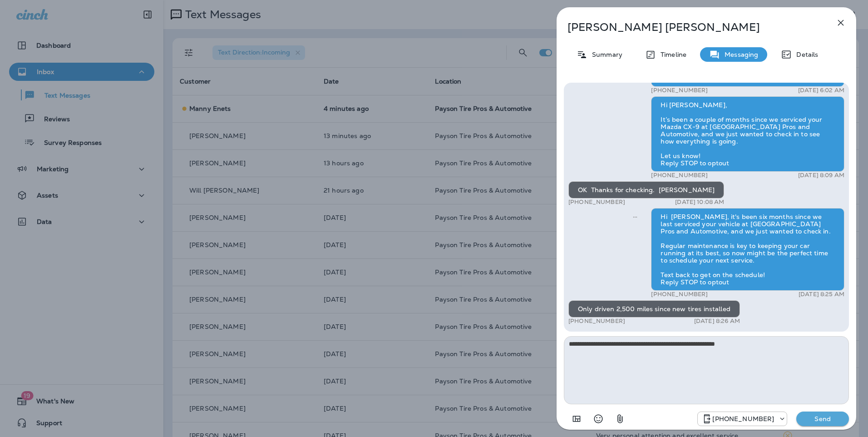  Describe the element at coordinates (598, 419) in the screenshot. I see `button: Select an emoji` at that location.